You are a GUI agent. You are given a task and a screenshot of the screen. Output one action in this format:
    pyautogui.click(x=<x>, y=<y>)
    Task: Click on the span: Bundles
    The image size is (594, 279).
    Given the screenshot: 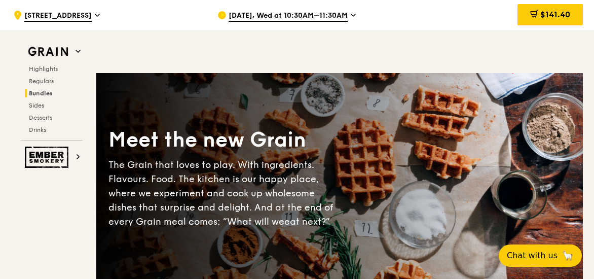 What is the action you would take?
    pyautogui.click(x=41, y=93)
    